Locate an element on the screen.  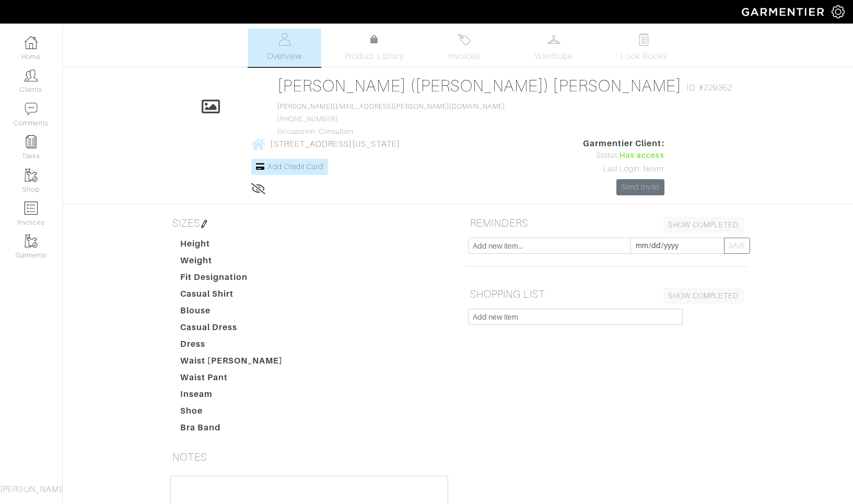
img: dashboard-icon-dbcd8f5a0b271acd01030246c82b418ddd0df26cd7fceb0bd07c9910d44c42f6.png is located at coordinates (31, 43).